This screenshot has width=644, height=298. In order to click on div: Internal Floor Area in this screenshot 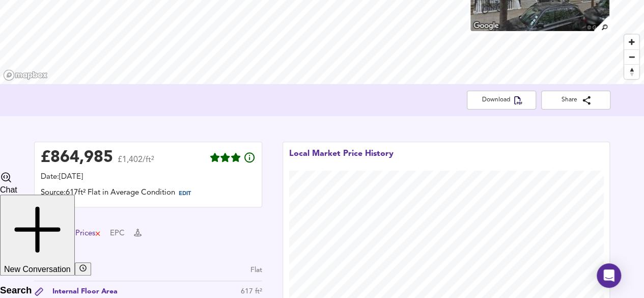, I will do `click(81, 291)`.